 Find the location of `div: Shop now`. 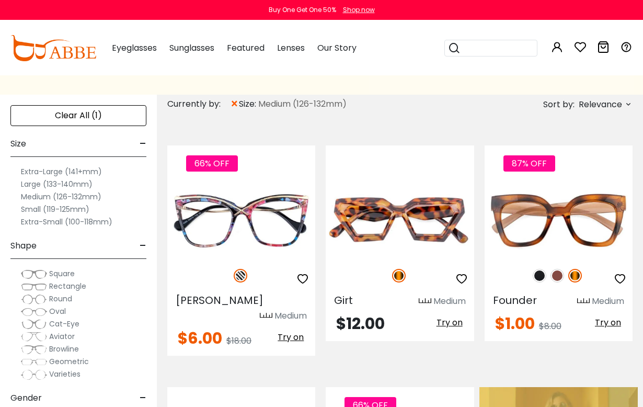

div: Shop now is located at coordinates (358, 10).